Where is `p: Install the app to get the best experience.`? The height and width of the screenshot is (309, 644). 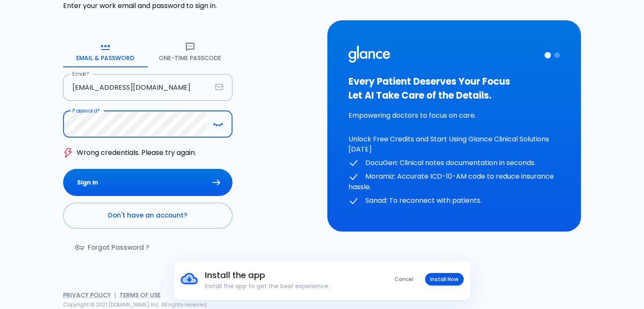 p: Install the app to get the best experience. is located at coordinates (286, 286).